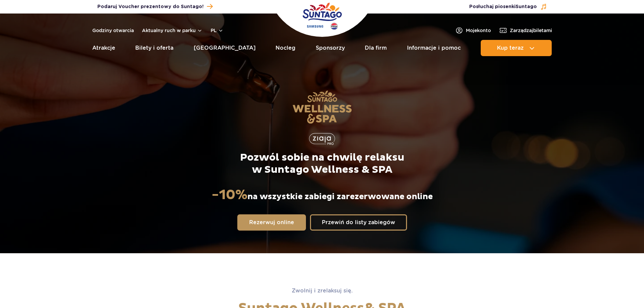 The width and height of the screenshot is (644, 308). I want to click on span: Zwolnij i zrelaksuj się., so click(322, 290).